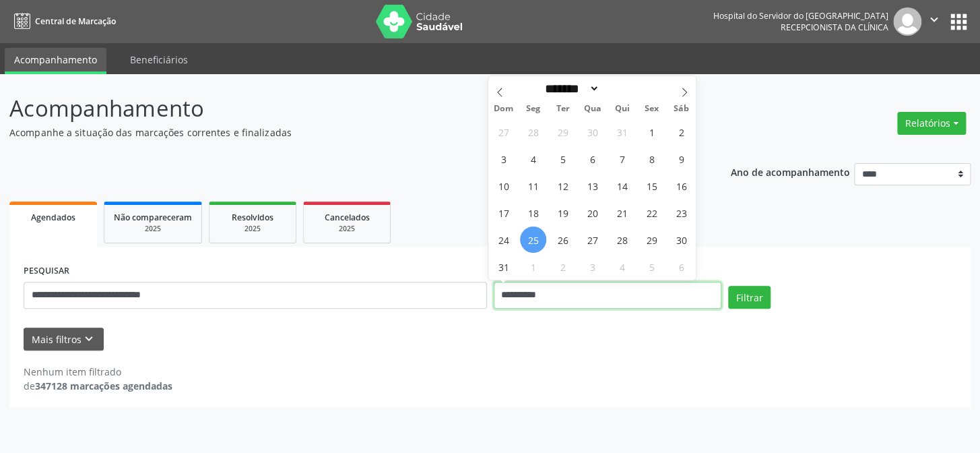 The width and height of the screenshot is (980, 453). What do you see at coordinates (533, 266) in the screenshot?
I see `span: Setembro 1, 2025` at bounding box center [533, 266].